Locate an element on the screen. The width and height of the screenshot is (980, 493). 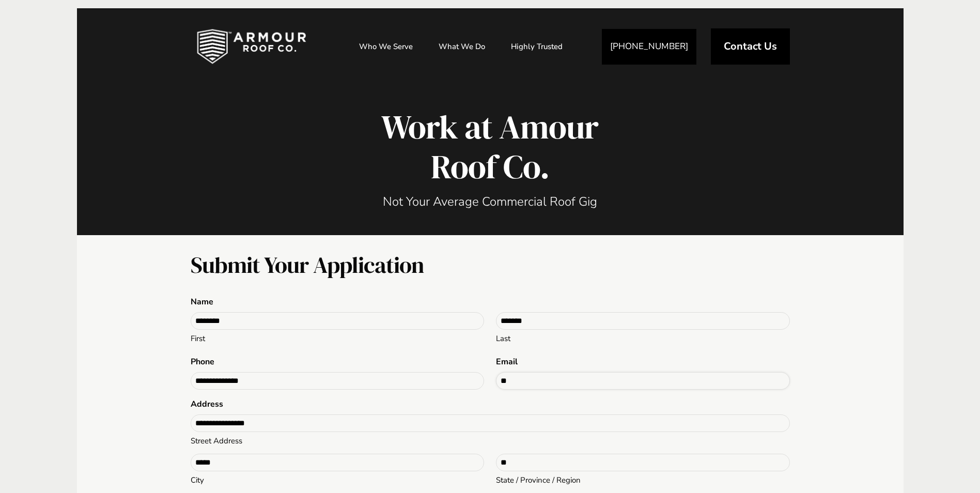
legend: Address is located at coordinates (206, 404).